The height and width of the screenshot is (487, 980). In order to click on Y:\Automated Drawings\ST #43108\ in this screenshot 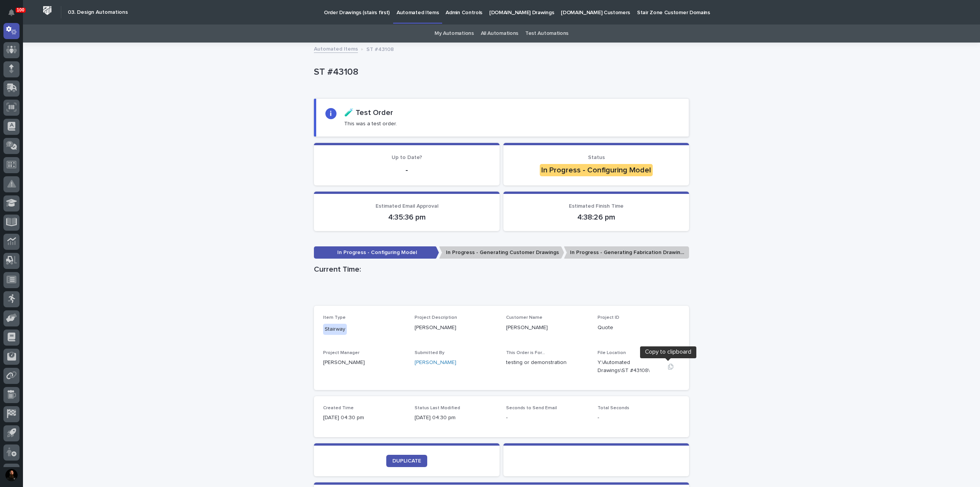, I will do `click(630, 367)`.